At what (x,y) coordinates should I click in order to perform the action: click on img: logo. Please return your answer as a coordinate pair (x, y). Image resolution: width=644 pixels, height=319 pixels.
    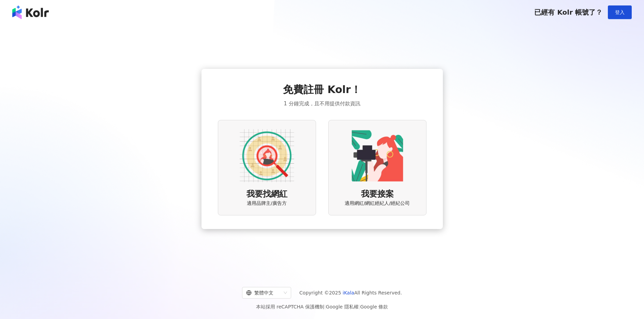
    Looking at the image, I should click on (31, 13).